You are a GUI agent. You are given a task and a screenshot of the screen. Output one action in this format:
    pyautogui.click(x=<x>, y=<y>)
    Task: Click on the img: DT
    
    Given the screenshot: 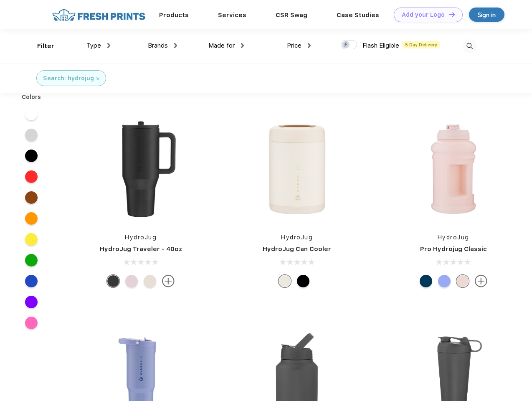 What is the action you would take?
    pyautogui.click(x=452, y=14)
    